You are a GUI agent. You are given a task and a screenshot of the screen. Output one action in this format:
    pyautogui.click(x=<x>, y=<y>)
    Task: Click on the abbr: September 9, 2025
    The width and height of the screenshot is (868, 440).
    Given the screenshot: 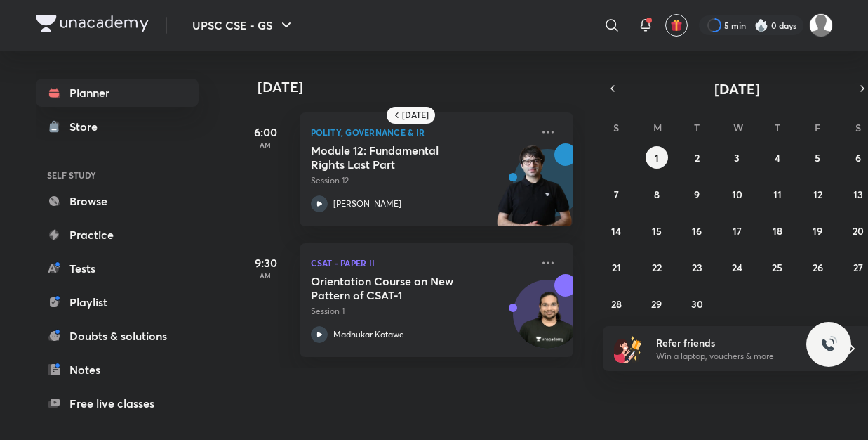 What is the action you would take?
    pyautogui.click(x=696, y=194)
    